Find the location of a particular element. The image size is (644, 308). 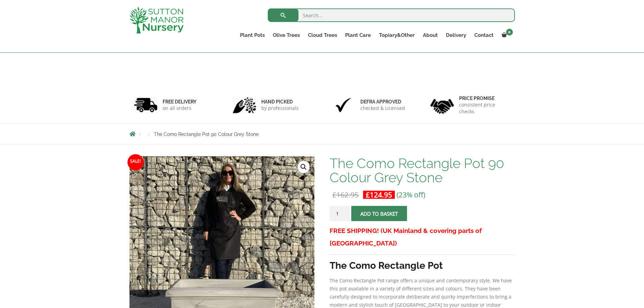

img: 3.jpg is located at coordinates (343, 105).